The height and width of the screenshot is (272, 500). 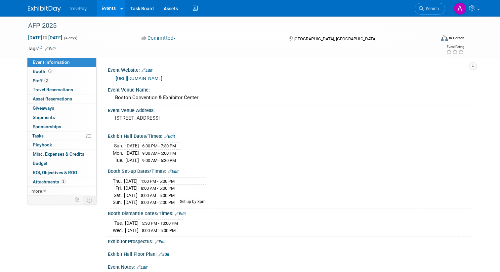 I want to click on td: Fri., so click(x=118, y=188).